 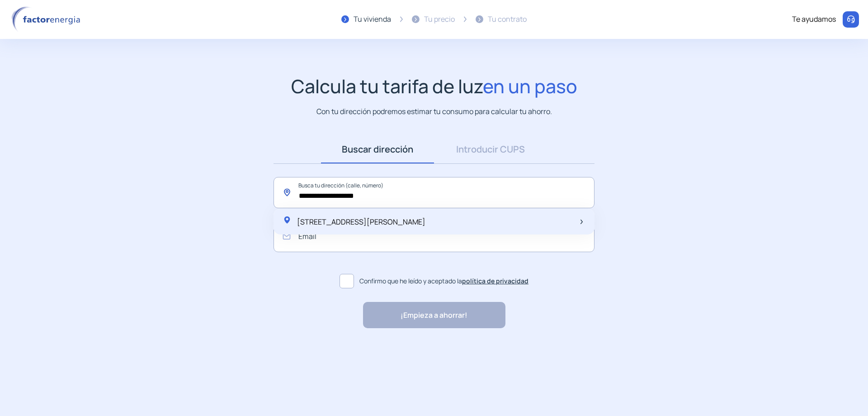 What do you see at coordinates (378, 149) in the screenshot?
I see `a: Buscar dirección` at bounding box center [378, 149].